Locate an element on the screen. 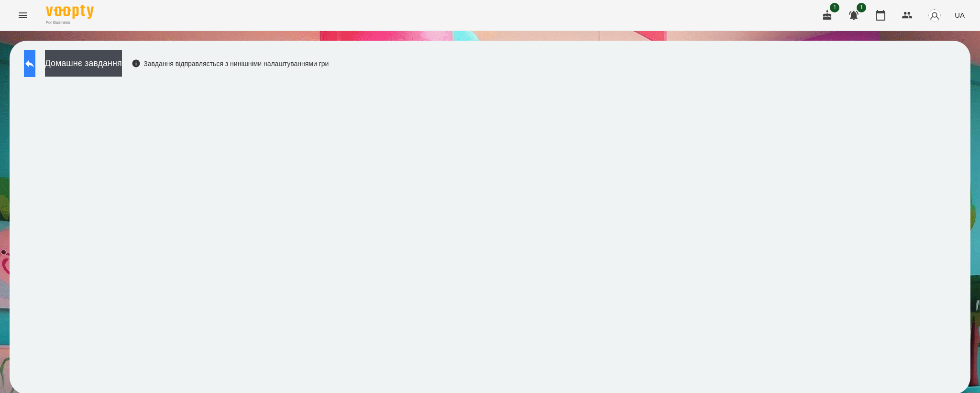 The image size is (980, 393). span: UA is located at coordinates (959, 15).